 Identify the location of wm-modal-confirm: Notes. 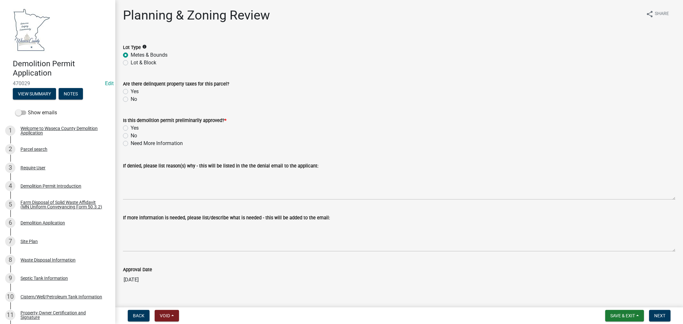
(71, 94).